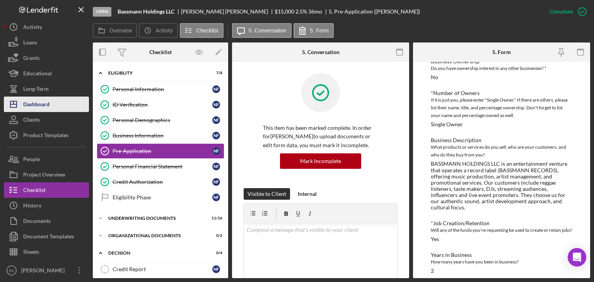 The width and height of the screenshot is (594, 282). I want to click on div: Dashboard, so click(36, 105).